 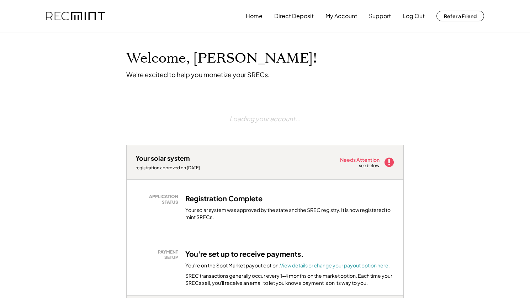 I want to click on button: Home, so click(x=254, y=16).